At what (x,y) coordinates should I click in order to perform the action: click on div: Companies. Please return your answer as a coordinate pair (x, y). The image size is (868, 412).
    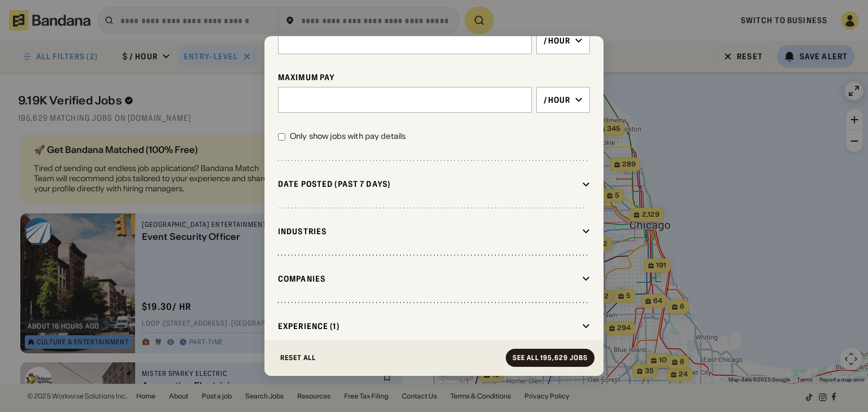
    Looking at the image, I should click on (428, 279).